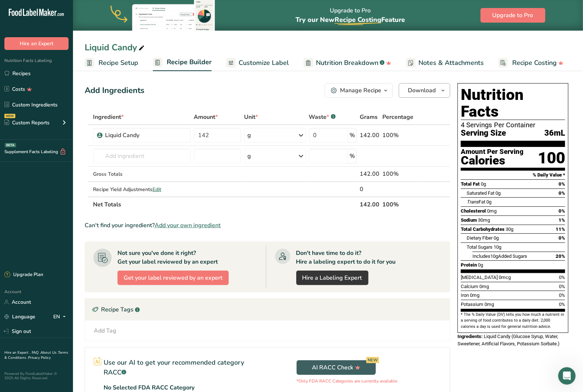 The height and width of the screenshot is (392, 583). I want to click on a: Customize Label, so click(257, 63).